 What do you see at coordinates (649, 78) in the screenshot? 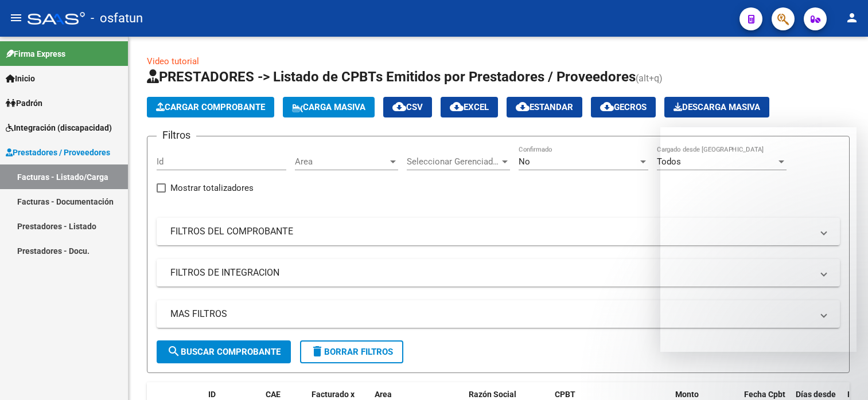
I see `span: (alt+q)` at bounding box center [649, 78].